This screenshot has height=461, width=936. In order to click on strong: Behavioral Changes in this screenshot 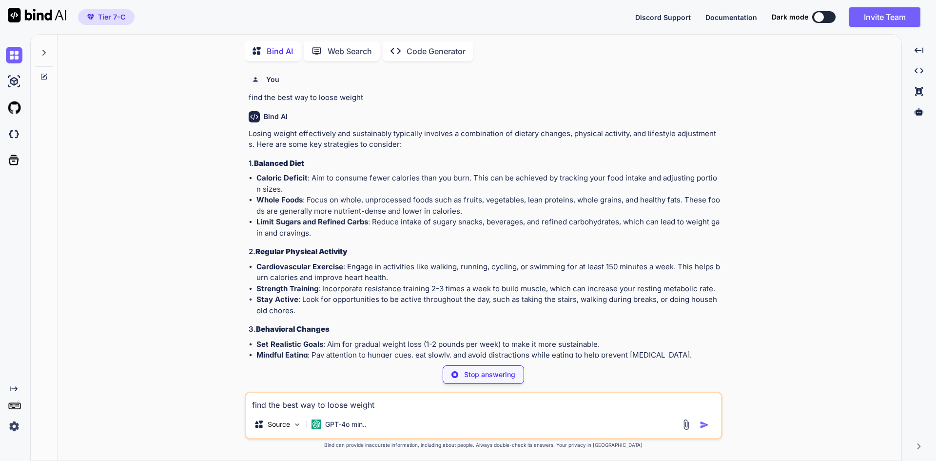, I will do `click(293, 329)`.